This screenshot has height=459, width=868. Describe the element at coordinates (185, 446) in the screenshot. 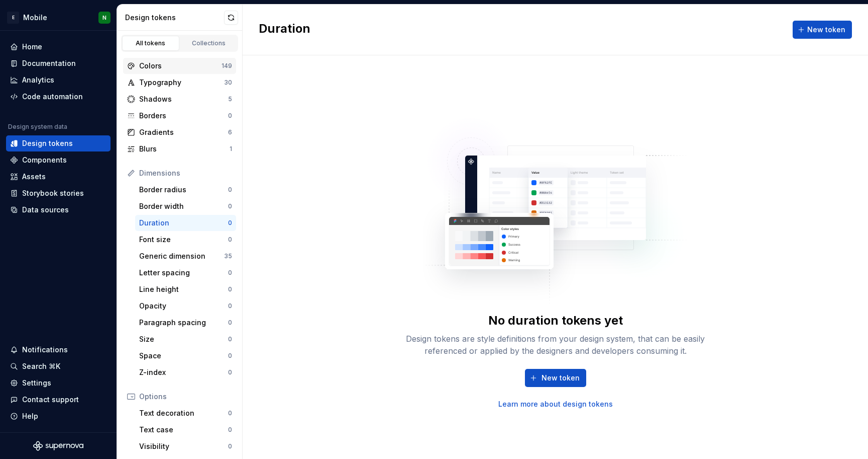

I see `a: Visibility0` at that location.